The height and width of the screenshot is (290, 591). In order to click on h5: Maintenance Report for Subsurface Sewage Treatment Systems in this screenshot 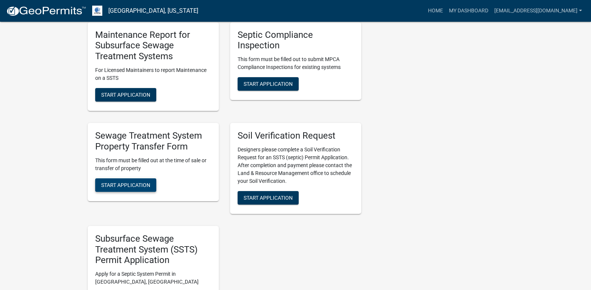, I will do `click(153, 46)`.